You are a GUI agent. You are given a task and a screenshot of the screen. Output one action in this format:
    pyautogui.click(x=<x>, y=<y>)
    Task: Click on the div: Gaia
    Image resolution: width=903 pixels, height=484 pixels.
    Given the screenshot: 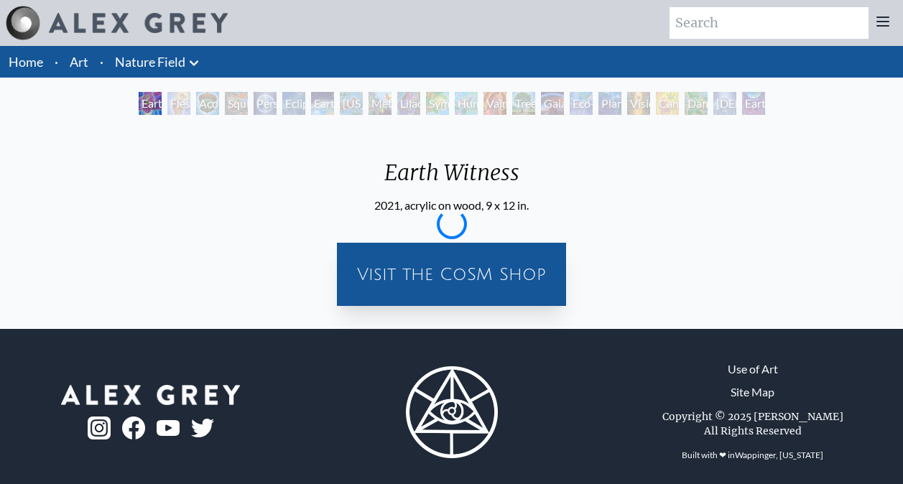 What is the action you would take?
    pyautogui.click(x=552, y=103)
    